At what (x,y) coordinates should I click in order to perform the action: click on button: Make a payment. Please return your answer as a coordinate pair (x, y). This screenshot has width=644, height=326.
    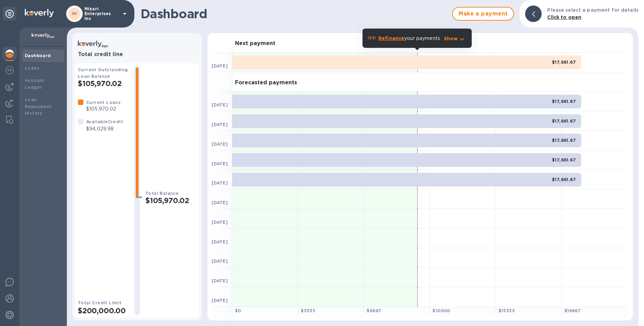
    Looking at the image, I should click on (483, 14).